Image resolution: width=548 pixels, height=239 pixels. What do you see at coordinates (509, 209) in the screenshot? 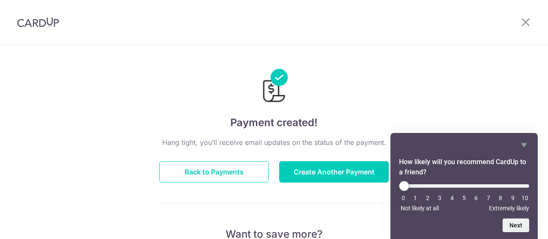
I see `span: Extremely likely` at bounding box center [509, 209].